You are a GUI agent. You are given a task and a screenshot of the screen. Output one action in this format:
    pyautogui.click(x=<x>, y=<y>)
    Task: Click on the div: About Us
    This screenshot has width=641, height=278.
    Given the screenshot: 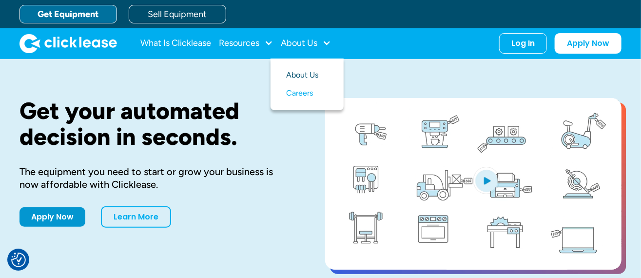 What is the action you would take?
    pyautogui.click(x=306, y=43)
    